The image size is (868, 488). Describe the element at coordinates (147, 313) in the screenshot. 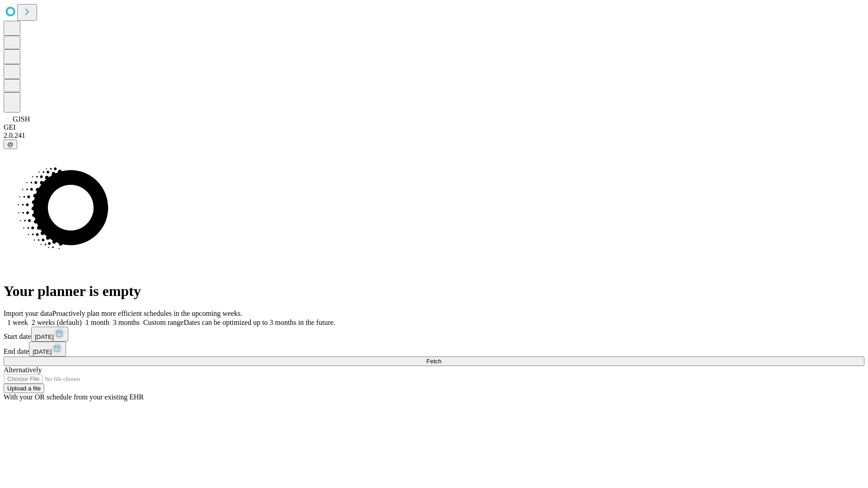

I see `span: Proactively plan more efficient schedules in the upcoming weeks.` at that location.